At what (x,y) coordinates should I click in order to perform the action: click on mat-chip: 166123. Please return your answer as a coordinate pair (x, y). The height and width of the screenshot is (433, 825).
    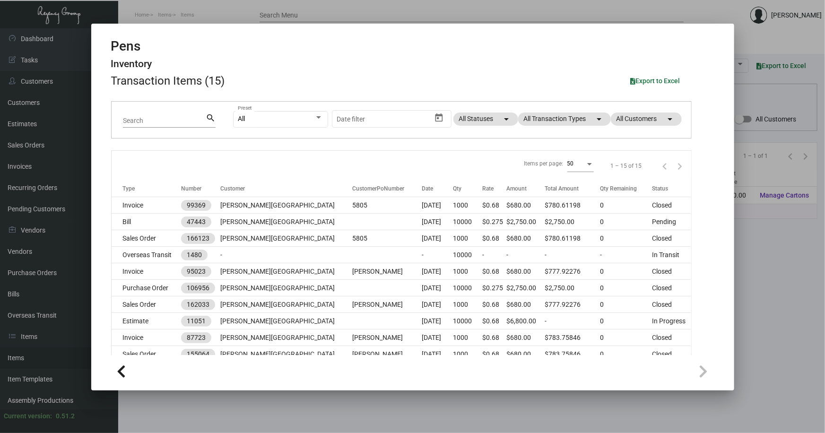
    Looking at the image, I should click on (198, 238).